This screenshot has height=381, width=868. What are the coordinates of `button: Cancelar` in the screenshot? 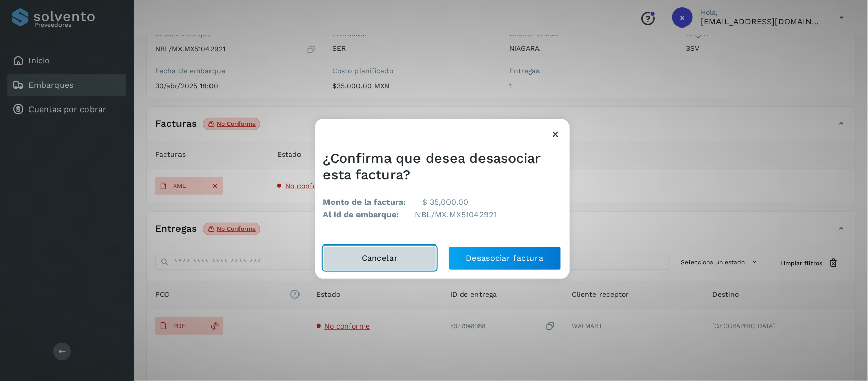 It's located at (380, 258).